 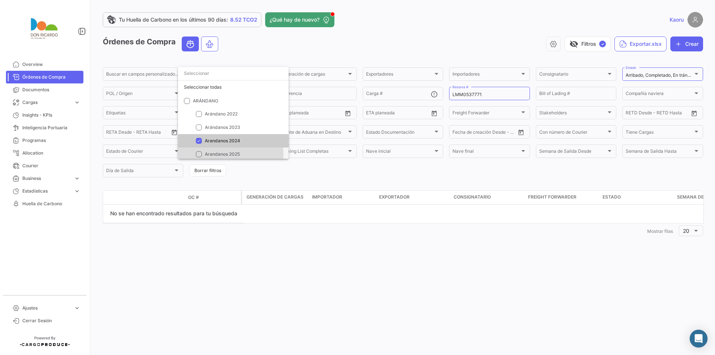 I want to click on span: Arándanos 2023, so click(x=222, y=127).